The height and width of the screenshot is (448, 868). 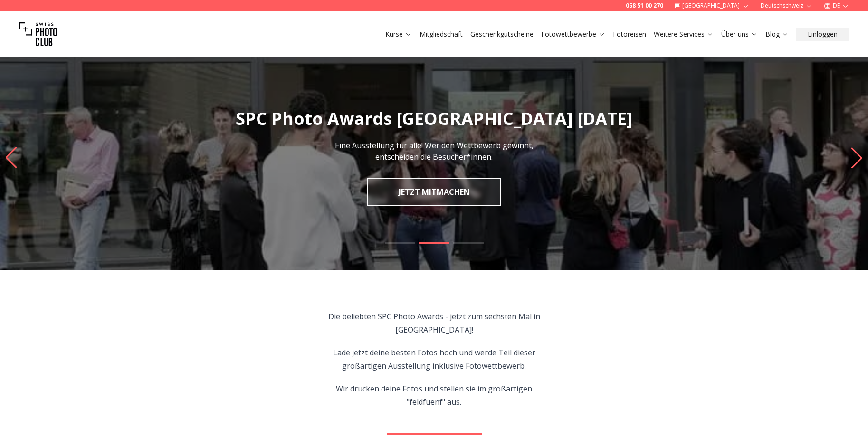 I want to click on a: Über uns, so click(x=739, y=34).